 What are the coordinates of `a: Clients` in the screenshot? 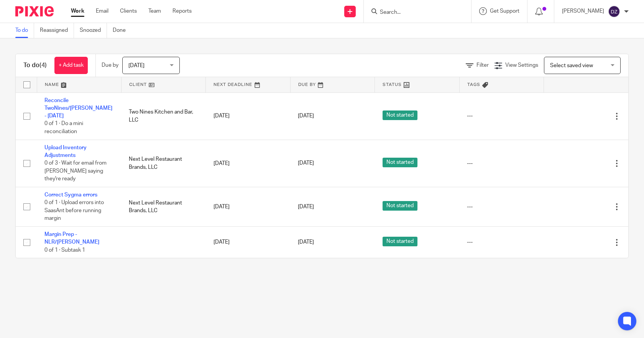 It's located at (128, 11).